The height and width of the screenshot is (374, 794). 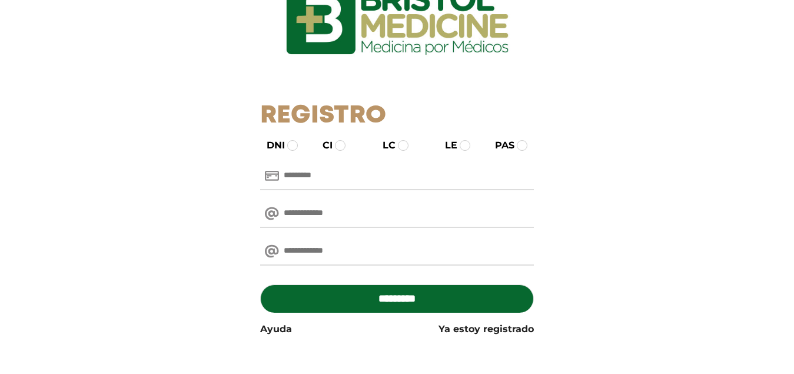 I want to click on a: Ayuda, so click(x=276, y=329).